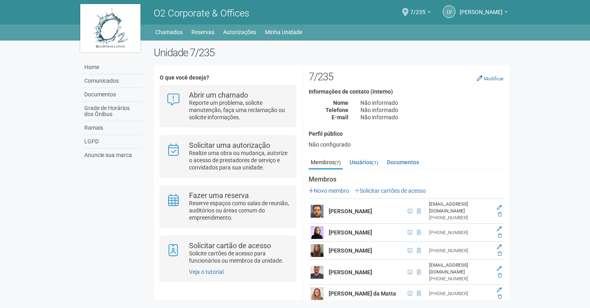 This screenshot has height=308, width=590. What do you see at coordinates (110, 28) in the screenshot?
I see `img: logo.jpg` at bounding box center [110, 28].